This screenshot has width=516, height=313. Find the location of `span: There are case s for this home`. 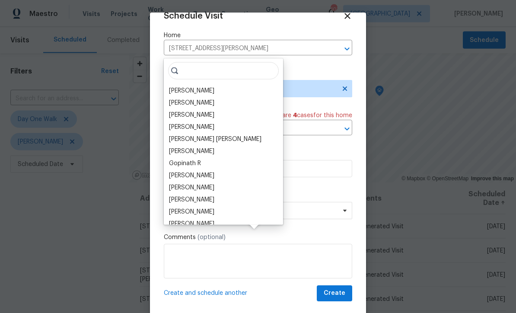

span: There are case s for this home is located at coordinates (309, 116).